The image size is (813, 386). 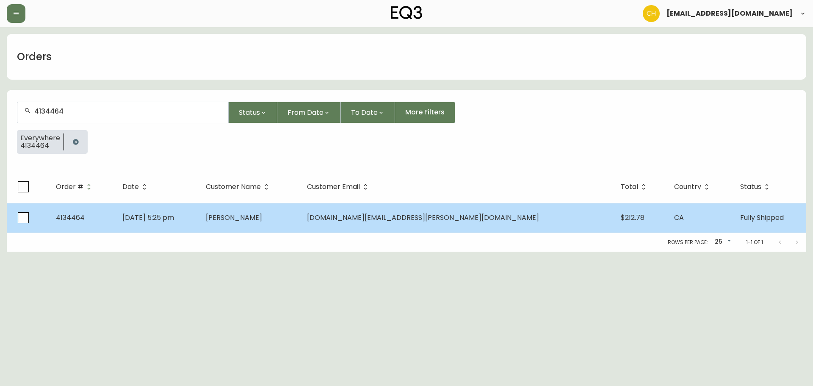 What do you see at coordinates (40, 138) in the screenshot?
I see `span: Everywhere` at bounding box center [40, 138].